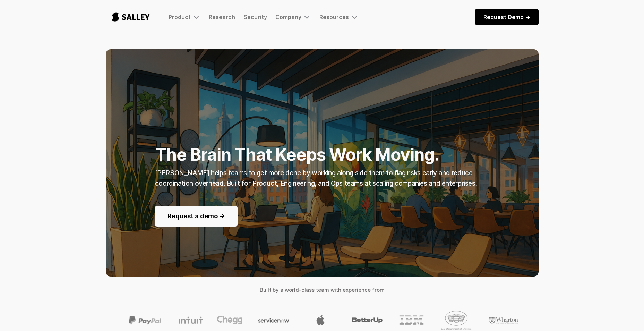 Image resolution: width=644 pixels, height=331 pixels. What do you see at coordinates (196, 216) in the screenshot?
I see `a: Request a demo ->` at bounding box center [196, 216].